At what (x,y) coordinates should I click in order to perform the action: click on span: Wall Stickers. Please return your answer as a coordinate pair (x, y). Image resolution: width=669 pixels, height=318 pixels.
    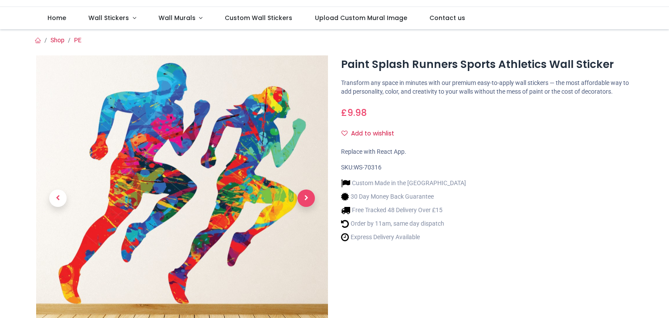
    Looking at the image, I should click on (108, 18).